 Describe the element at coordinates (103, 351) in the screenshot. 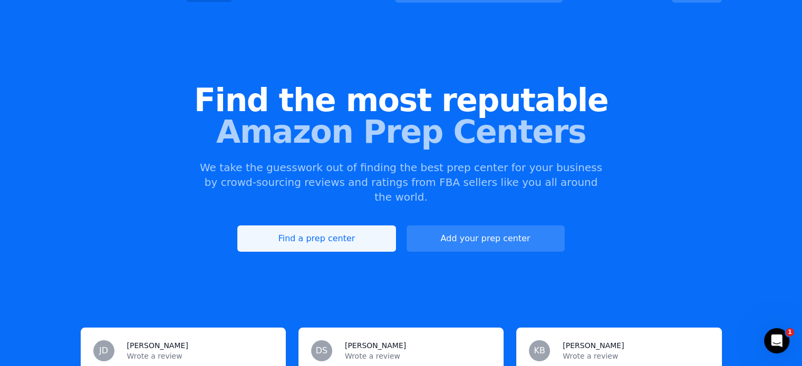

I see `span: JD` at that location.